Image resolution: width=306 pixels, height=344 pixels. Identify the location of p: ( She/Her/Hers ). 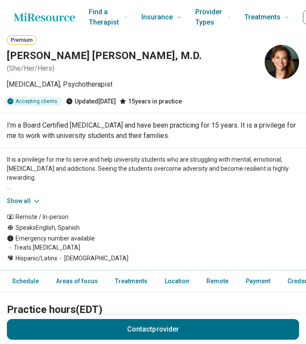
(132, 69).